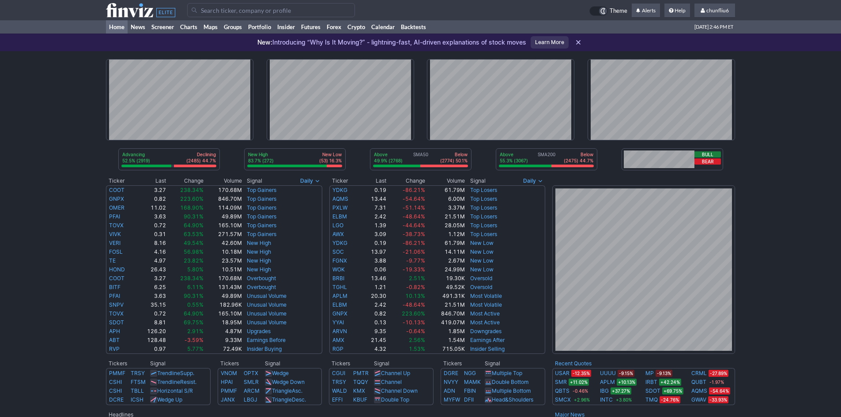  I want to click on a: ABT, so click(114, 340).